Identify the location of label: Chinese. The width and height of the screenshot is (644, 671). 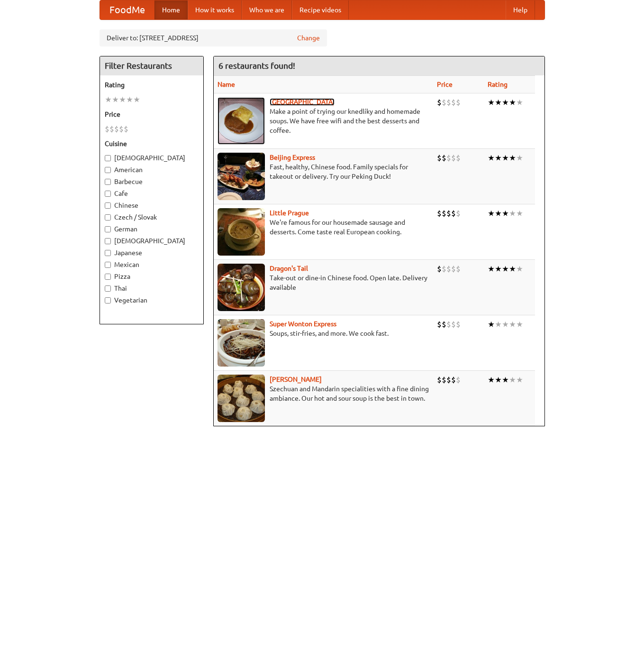
(151, 205).